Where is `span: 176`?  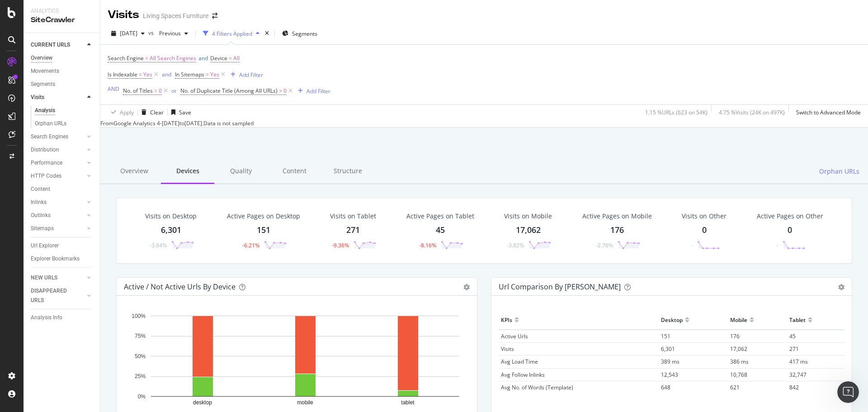 span: 176 is located at coordinates (734, 336).